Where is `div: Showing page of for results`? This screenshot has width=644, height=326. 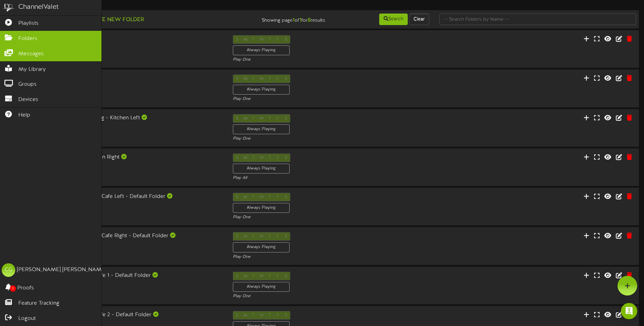 div: Showing page of for results is located at coordinates (278, 18).